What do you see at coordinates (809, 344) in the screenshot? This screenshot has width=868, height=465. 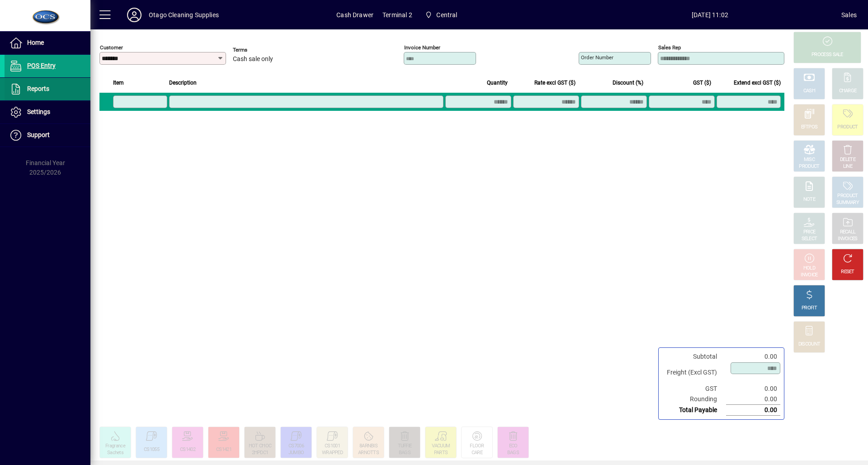 I see `div: DISCOUNT` at bounding box center [809, 344].